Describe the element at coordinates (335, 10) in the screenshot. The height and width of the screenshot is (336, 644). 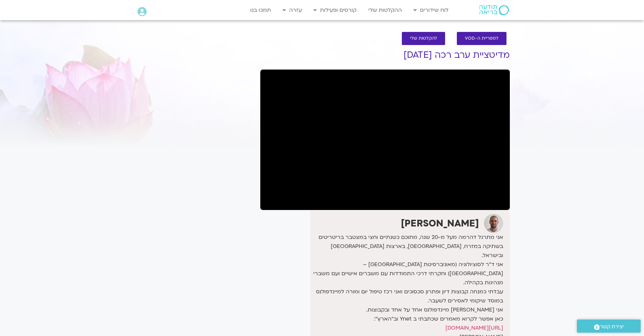
I see `a: קורסים ופעילות` at that location.